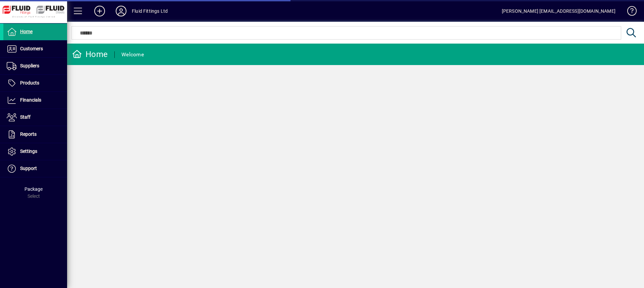 This screenshot has width=644, height=288. I want to click on a: Financials, so click(35, 100).